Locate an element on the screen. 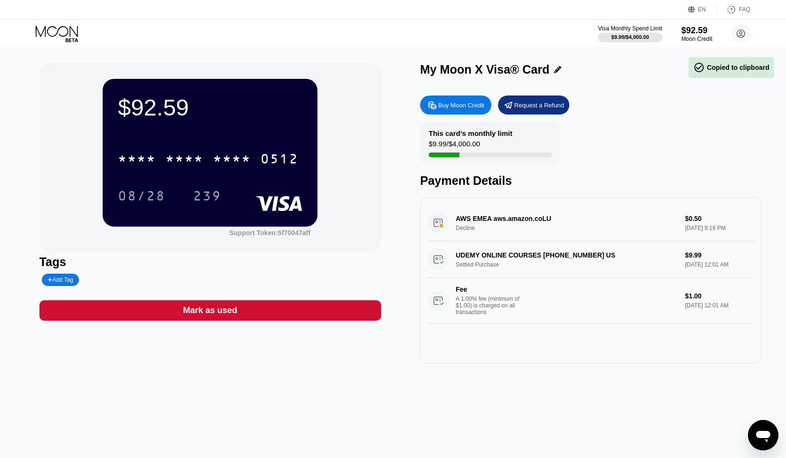 Image resolution: width=786 pixels, height=458 pixels. div: EN is located at coordinates (702, 10).